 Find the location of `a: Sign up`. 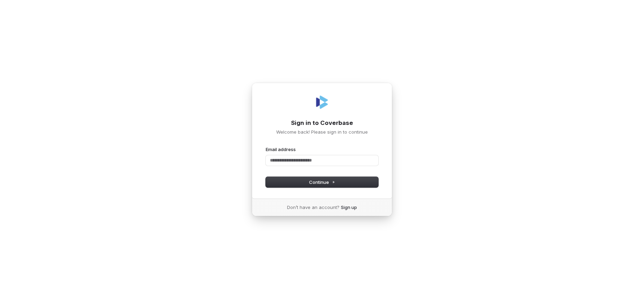

a: Sign up is located at coordinates (348, 208).